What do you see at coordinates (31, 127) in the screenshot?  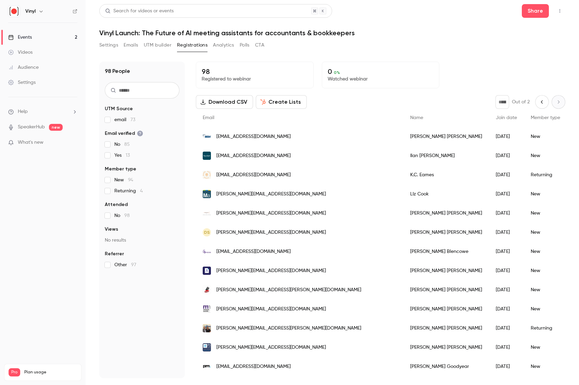 I see `a: SpeakerHub` at bounding box center [31, 127].